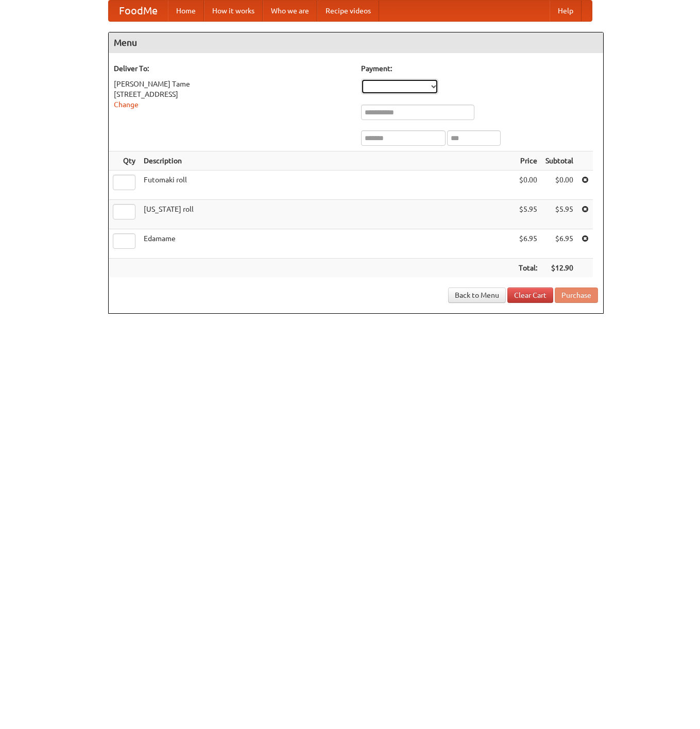  I want to click on th: Subtotal, so click(559, 161).